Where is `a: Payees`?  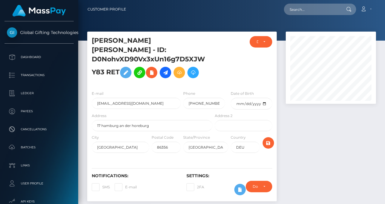
a: Payees is located at coordinates (39, 111).